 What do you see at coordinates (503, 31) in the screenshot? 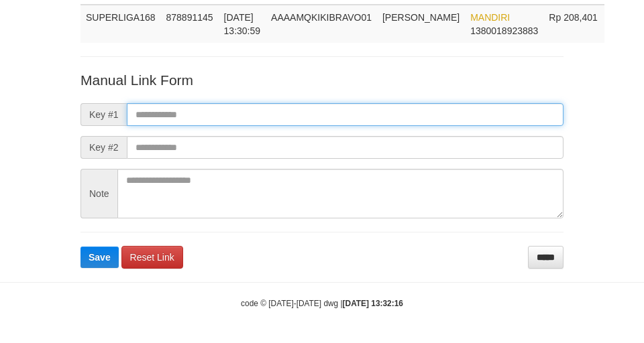
I see `span: Copy 1380018923883 to clipboard` at bounding box center [503, 31].